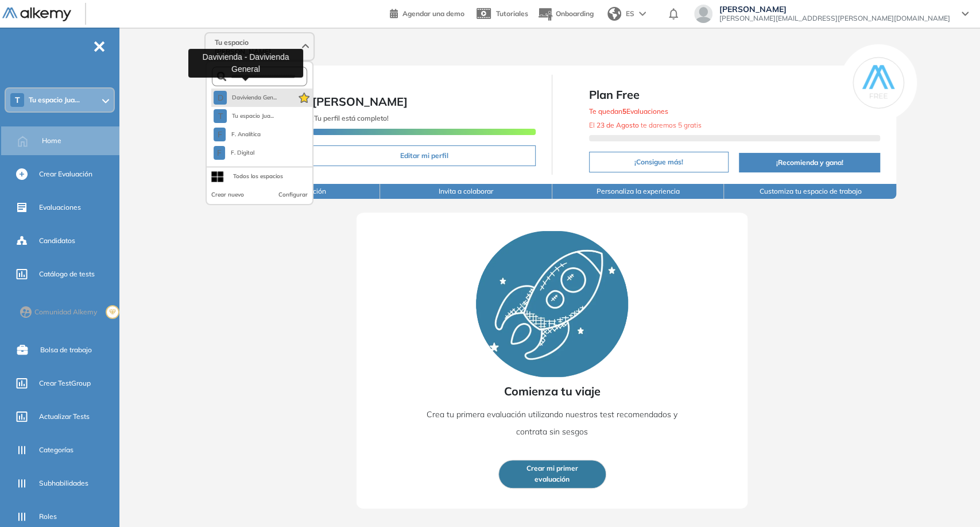 The width and height of the screenshot is (980, 527). I want to click on img: arrow, so click(643, 14).